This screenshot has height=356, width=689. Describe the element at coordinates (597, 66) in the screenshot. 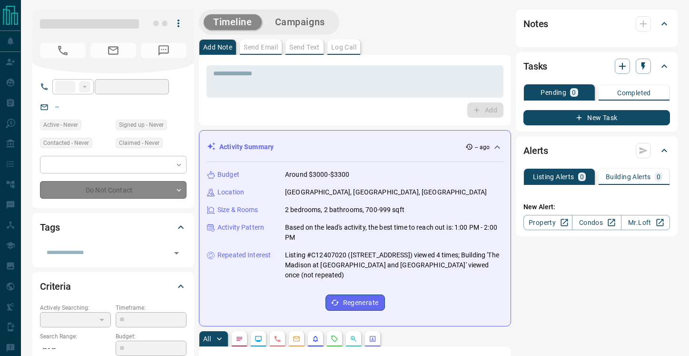

I see `div: Tasks` at that location.